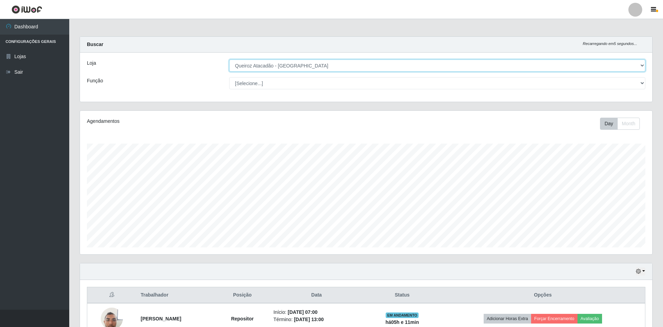 Image resolution: width=663 pixels, height=327 pixels. I want to click on img: CoreUI Logo, so click(27, 9).